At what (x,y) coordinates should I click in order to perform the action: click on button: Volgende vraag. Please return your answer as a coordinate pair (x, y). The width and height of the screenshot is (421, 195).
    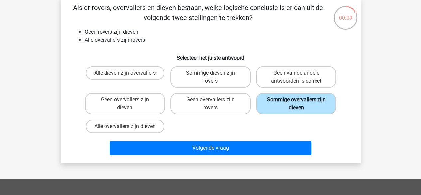
    Looking at the image, I should click on (210, 148).